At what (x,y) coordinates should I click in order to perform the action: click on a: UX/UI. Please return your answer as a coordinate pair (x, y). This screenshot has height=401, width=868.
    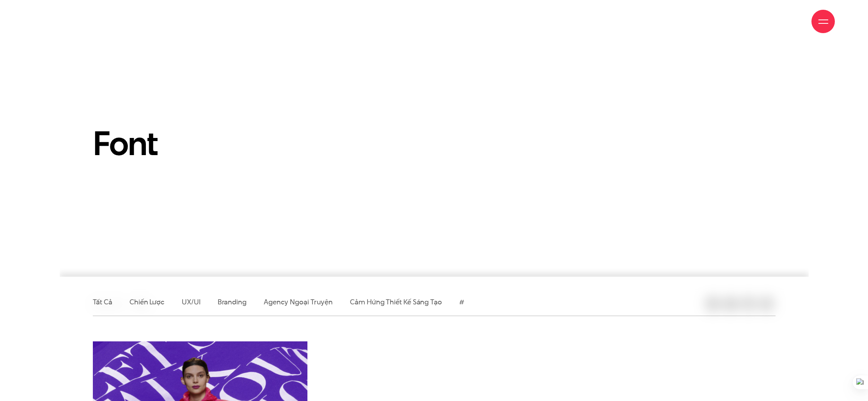
    Looking at the image, I should click on (191, 301).